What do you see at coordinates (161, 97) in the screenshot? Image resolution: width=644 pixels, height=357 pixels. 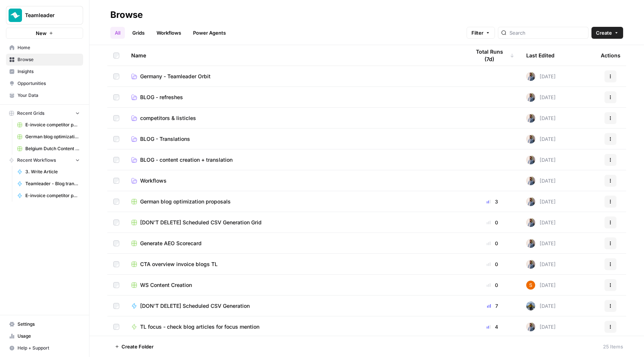 I see `span: BLOG - refreshes` at bounding box center [161, 97].